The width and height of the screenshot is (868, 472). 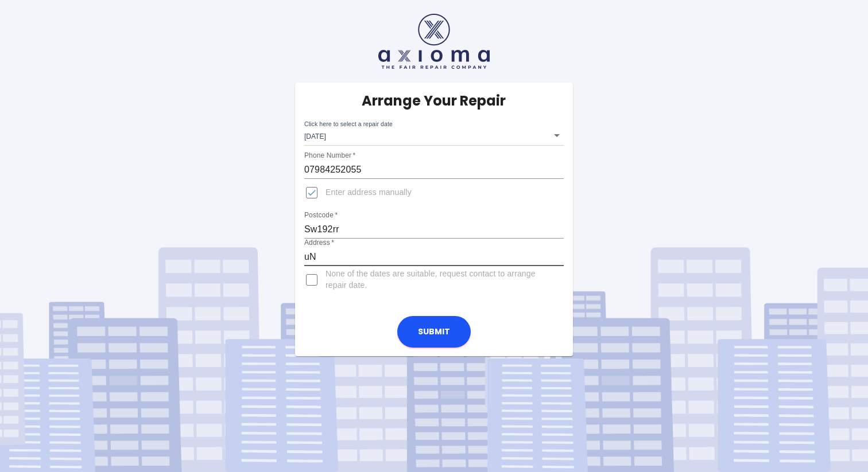 I want to click on label: Phone Number, so click(x=330, y=156).